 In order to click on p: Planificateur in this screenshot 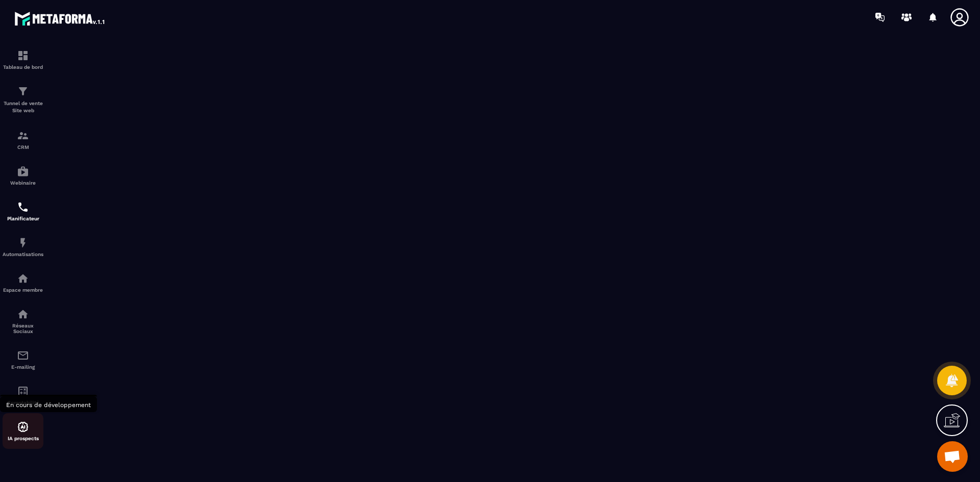, I will do `click(23, 219)`.